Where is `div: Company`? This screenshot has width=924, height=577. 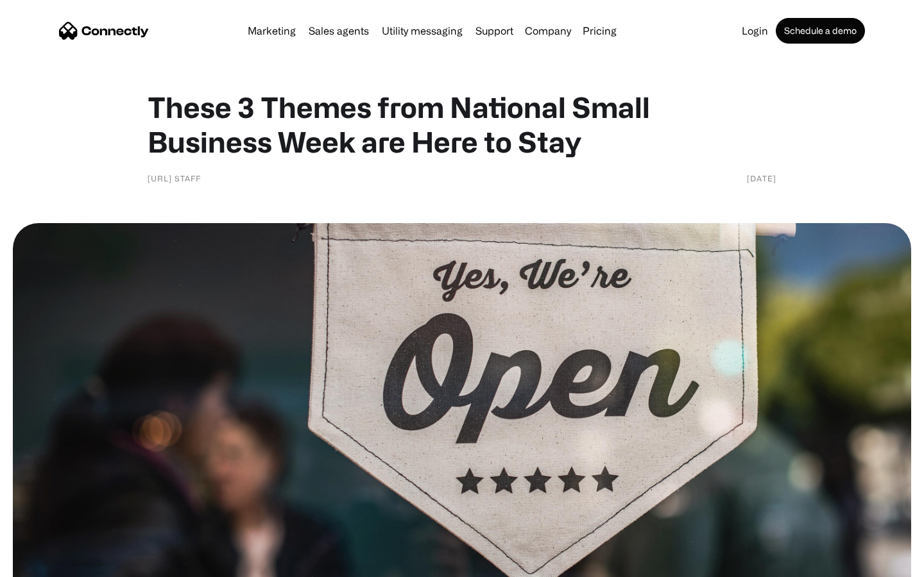
div: Company is located at coordinates (548, 31).